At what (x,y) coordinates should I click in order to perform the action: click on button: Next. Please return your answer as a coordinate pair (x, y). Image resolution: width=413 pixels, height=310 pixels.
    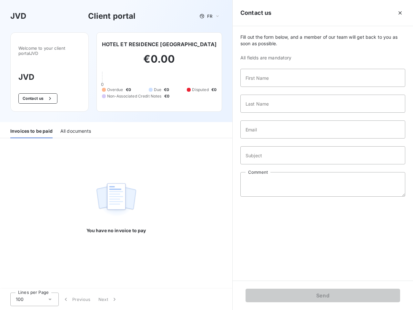
    Looking at the image, I should click on (108, 299).